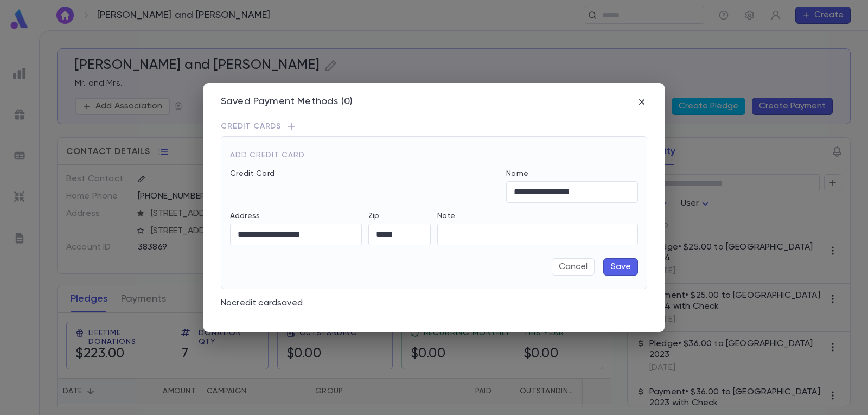 The image size is (868, 415). What do you see at coordinates (365, 174) in the screenshot?
I see `p: Credit Card` at bounding box center [365, 174].